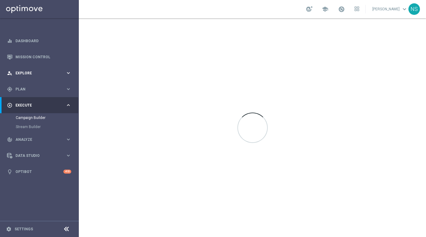 The image size is (426, 237). Describe the element at coordinates (67, 171) in the screenshot. I see `div: +10` at that location.